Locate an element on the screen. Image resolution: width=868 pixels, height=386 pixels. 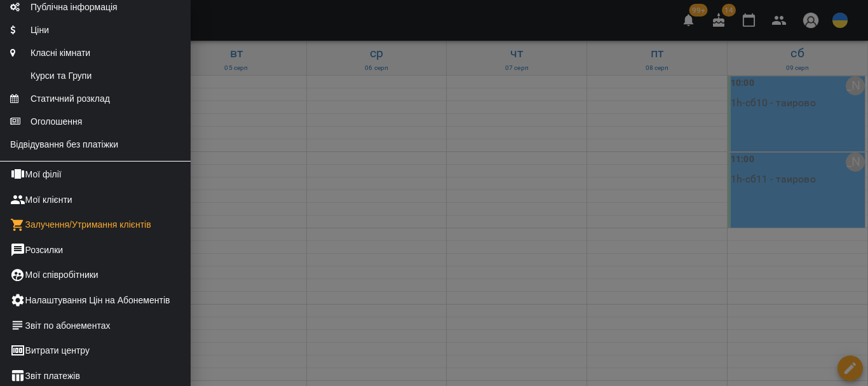
span: Класні кімнати is located at coordinates (50, 53).